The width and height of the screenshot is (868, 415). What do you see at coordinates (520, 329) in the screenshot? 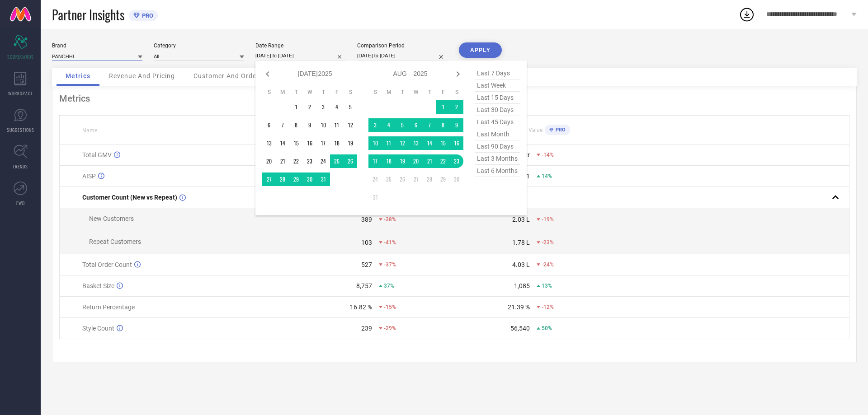
I see `div: 56,540` at bounding box center [520, 329].